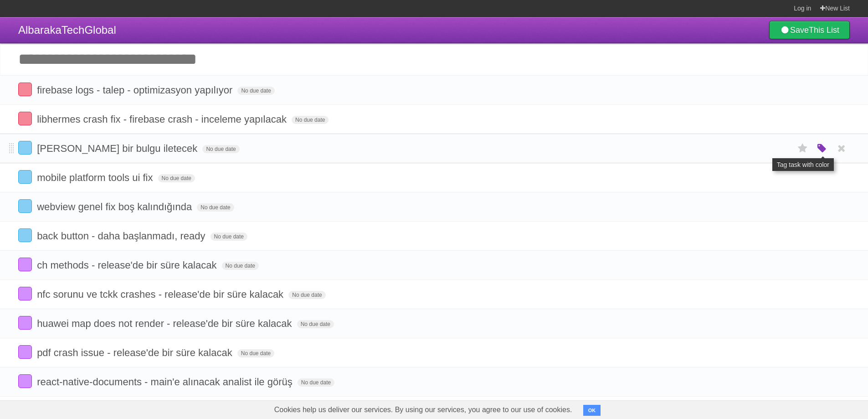 The height and width of the screenshot is (419, 868). What do you see at coordinates (161, 294) in the screenshot?
I see `span: nfc sorunu ve tckk crashes - release'de bir süre kalacak` at bounding box center [161, 294].